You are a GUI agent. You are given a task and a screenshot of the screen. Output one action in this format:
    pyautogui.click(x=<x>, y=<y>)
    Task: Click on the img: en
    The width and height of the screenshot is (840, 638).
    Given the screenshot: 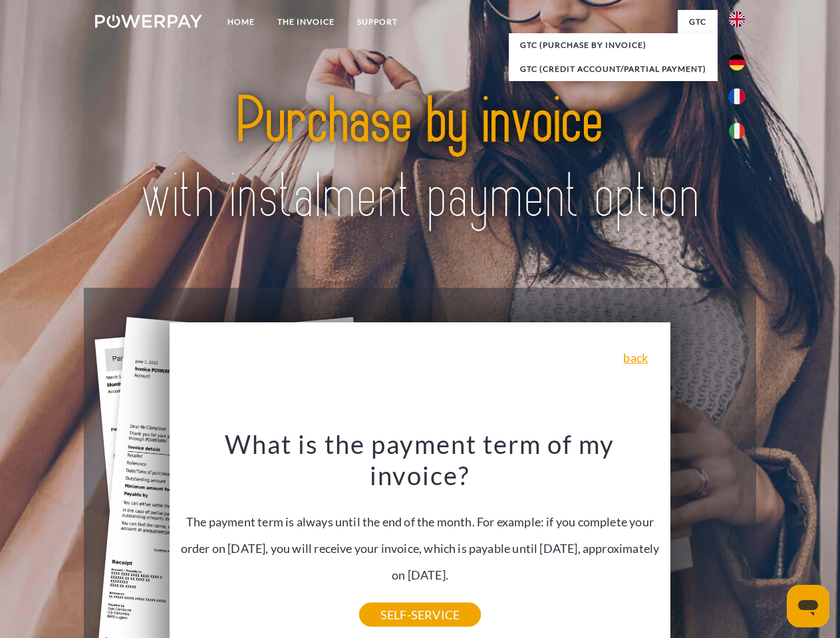 What is the action you would take?
    pyautogui.click(x=737, y=19)
    